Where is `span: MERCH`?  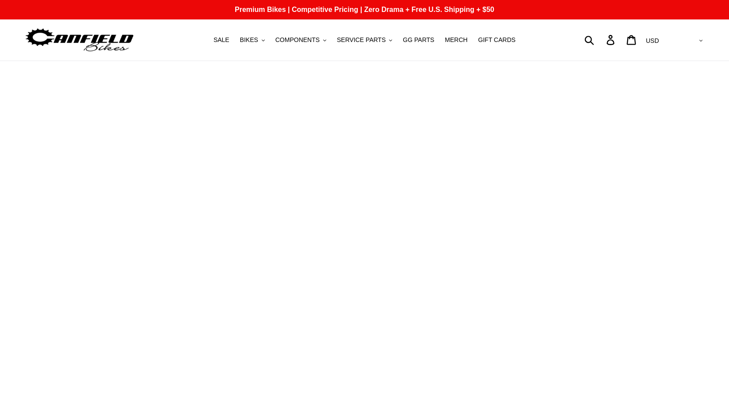
span: MERCH is located at coordinates (456, 40).